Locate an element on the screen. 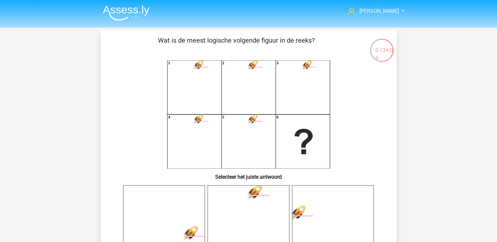 The width and height of the screenshot is (497, 242). text: 2 is located at coordinates (223, 63).